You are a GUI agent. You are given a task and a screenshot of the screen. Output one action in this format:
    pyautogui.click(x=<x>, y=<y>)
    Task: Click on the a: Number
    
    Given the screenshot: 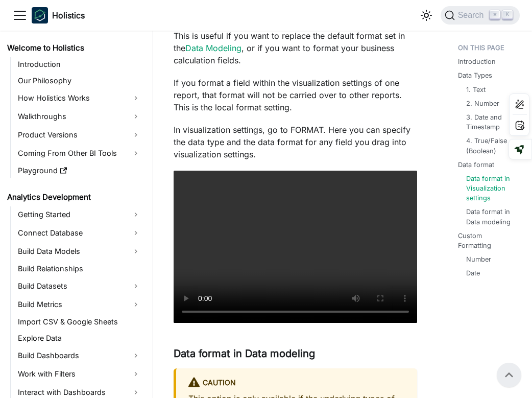 What is the action you would take?
    pyautogui.click(x=478, y=259)
    